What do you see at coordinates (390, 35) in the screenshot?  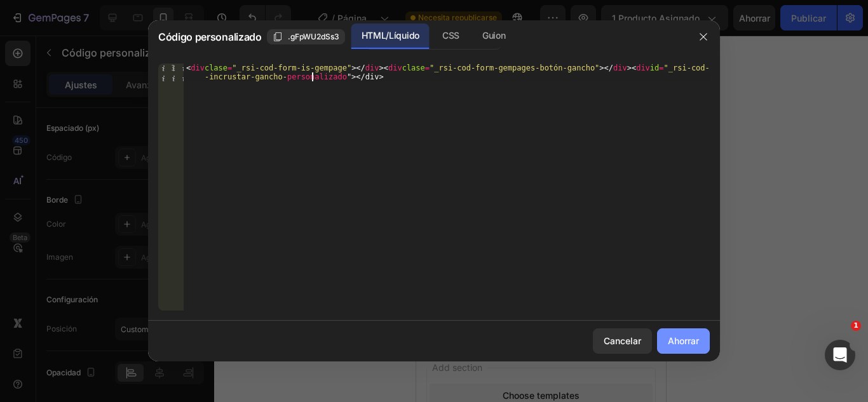 I see `font: HTML/Líquido` at bounding box center [390, 35].